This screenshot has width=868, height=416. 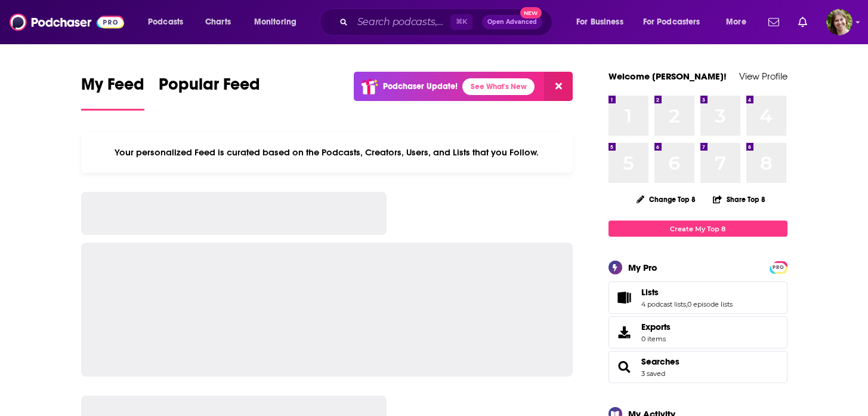 What do you see at coordinates (656, 339) in the screenshot?
I see `span: 0 items` at bounding box center [656, 339].